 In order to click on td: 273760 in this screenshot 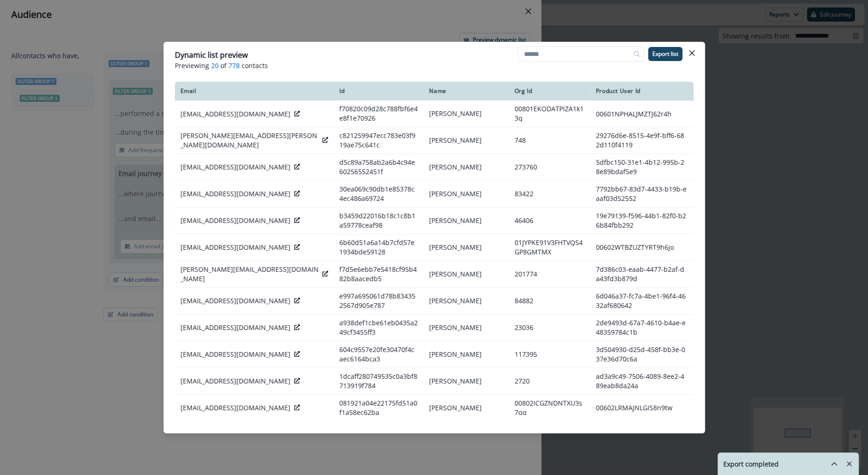, I will do `click(550, 167)`.